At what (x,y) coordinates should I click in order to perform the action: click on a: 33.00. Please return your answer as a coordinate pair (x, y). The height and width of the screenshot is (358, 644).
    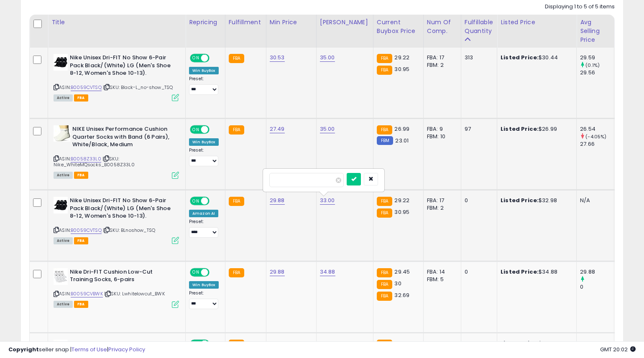
    Looking at the image, I should click on (328, 201).